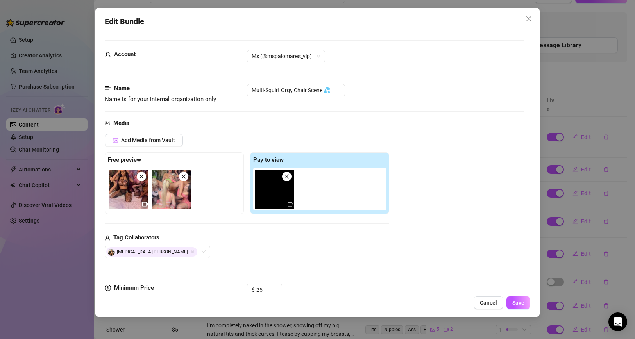 The image size is (635, 339). What do you see at coordinates (111, 252) in the screenshot?
I see `img: avatar.jpg` at bounding box center [111, 252].